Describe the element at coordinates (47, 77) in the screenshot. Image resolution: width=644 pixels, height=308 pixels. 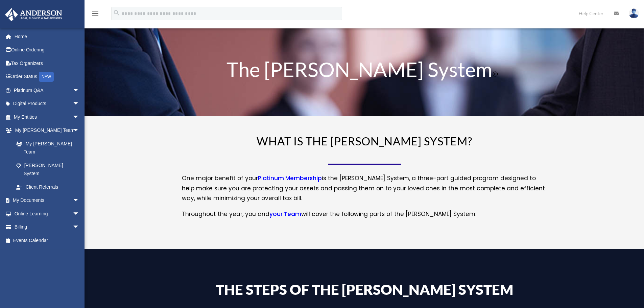
I see `a: Order StatusNEW` at that location.